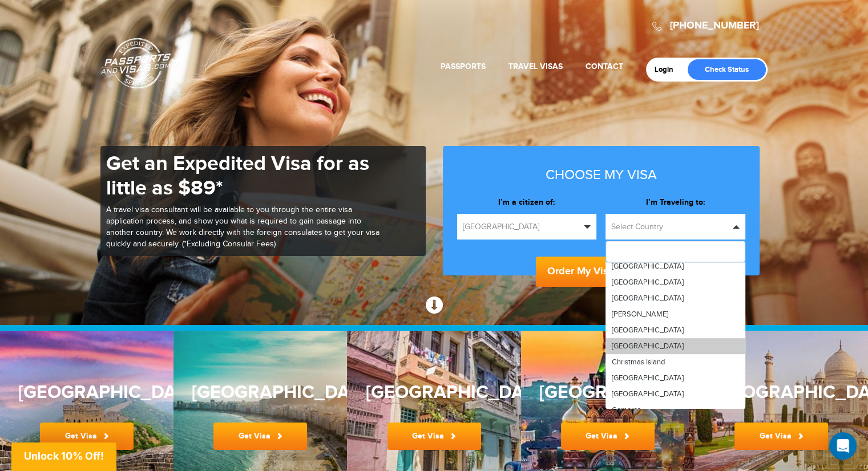 The width and height of the screenshot is (868, 471). What do you see at coordinates (675, 202) in the screenshot?
I see `label: I’m Traveling to:` at bounding box center [675, 202].